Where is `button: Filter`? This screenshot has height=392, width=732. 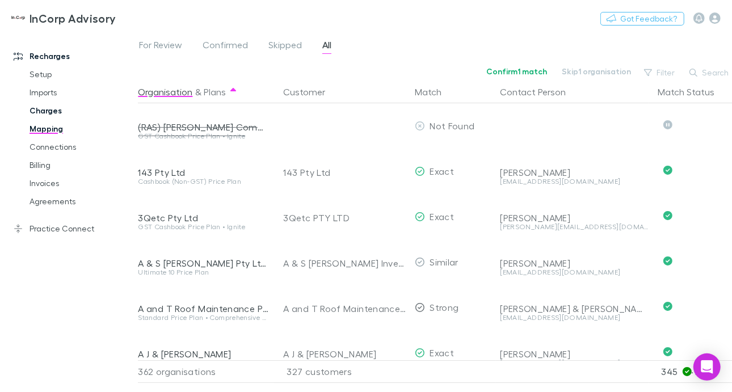 button: Filter is located at coordinates (660, 73).